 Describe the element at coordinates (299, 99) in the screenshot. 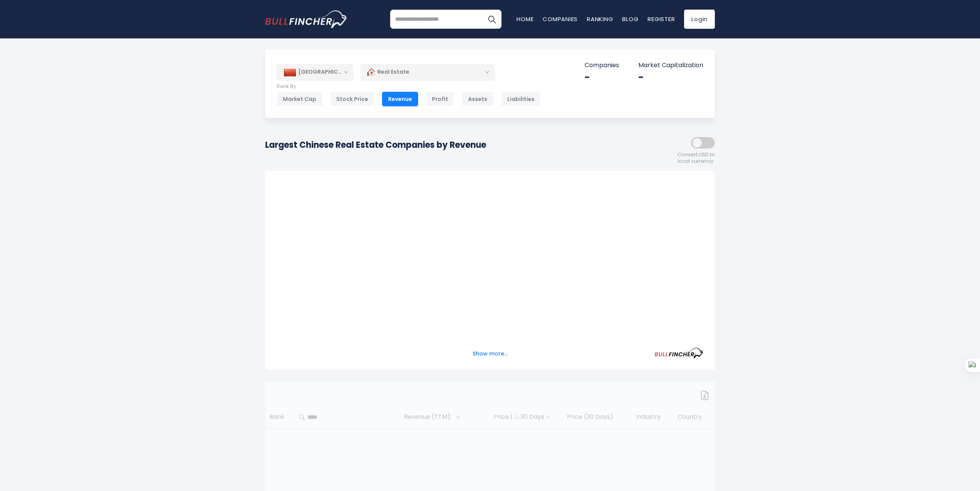

I see `div: Market Cap` at that location.